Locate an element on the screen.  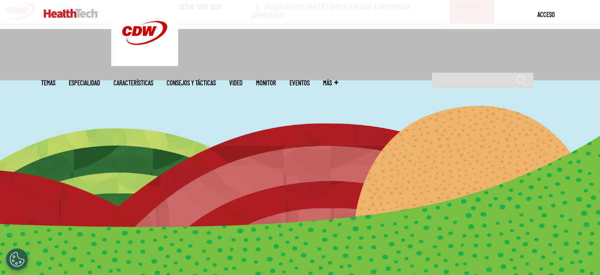
div: Configuración de cookies is located at coordinates (17, 259).